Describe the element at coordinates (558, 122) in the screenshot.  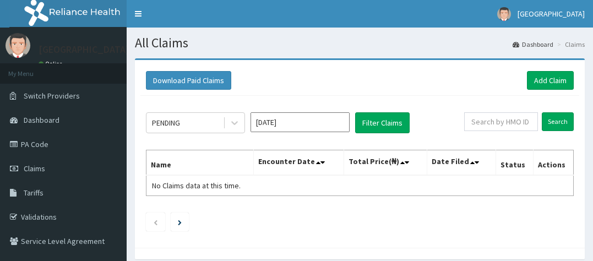
I see `input: Search` at that location.